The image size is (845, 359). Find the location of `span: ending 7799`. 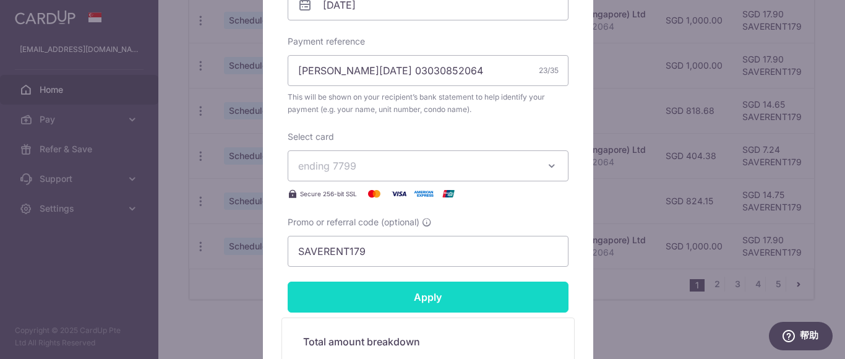

span: ending 7799 is located at coordinates (327, 166).